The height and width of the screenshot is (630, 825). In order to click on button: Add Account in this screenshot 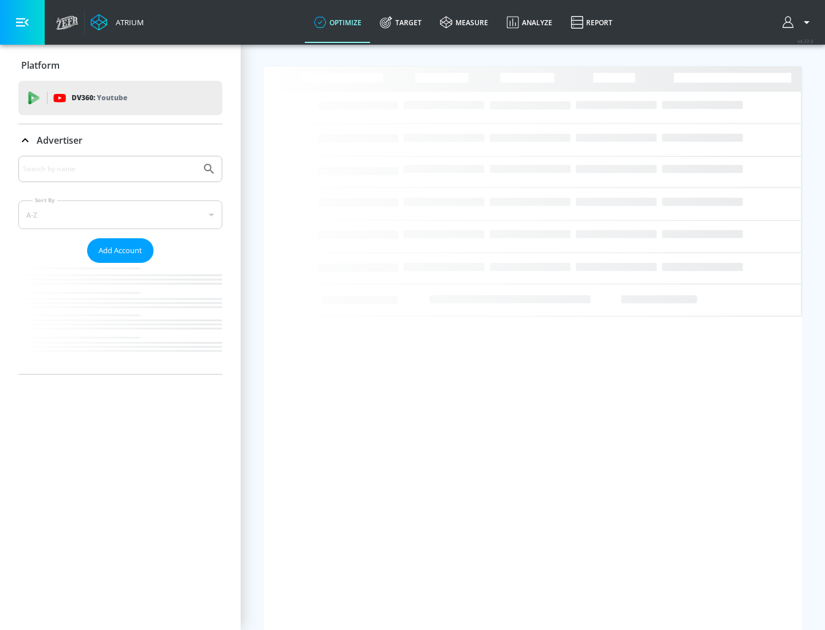, I will do `click(120, 250)`.